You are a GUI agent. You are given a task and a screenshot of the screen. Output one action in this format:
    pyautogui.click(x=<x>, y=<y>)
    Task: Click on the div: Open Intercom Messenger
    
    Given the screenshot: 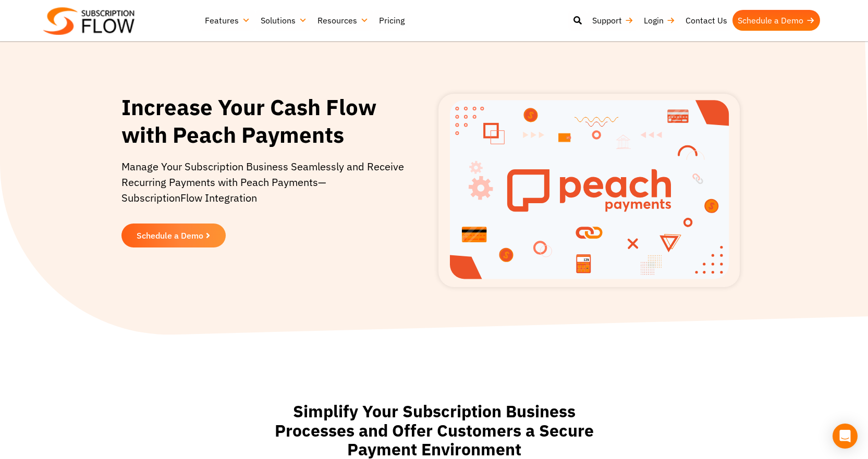 What is the action you would take?
    pyautogui.click(x=845, y=436)
    